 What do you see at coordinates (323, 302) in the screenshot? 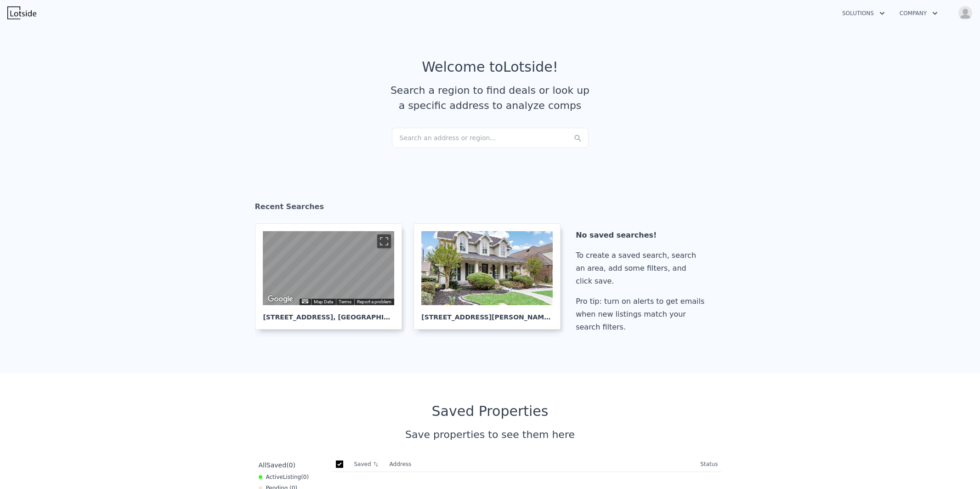
I see `button: Map Data` at bounding box center [323, 302].